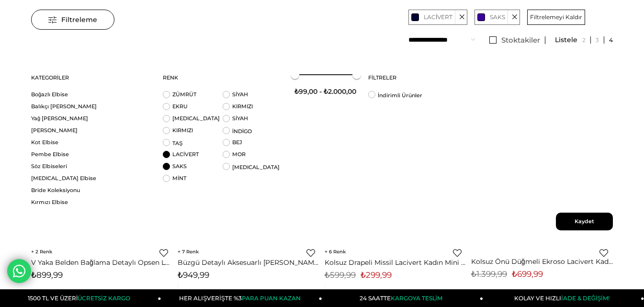 This screenshot has width=644, height=307. Describe the element at coordinates (438, 17) in the screenshot. I see `span: LACİVERT` at that location.